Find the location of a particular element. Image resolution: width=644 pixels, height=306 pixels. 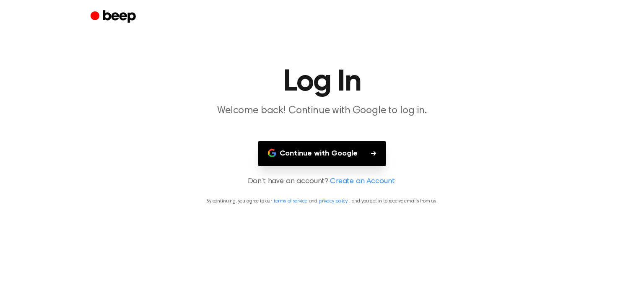

a: privacy policy is located at coordinates (334, 201).